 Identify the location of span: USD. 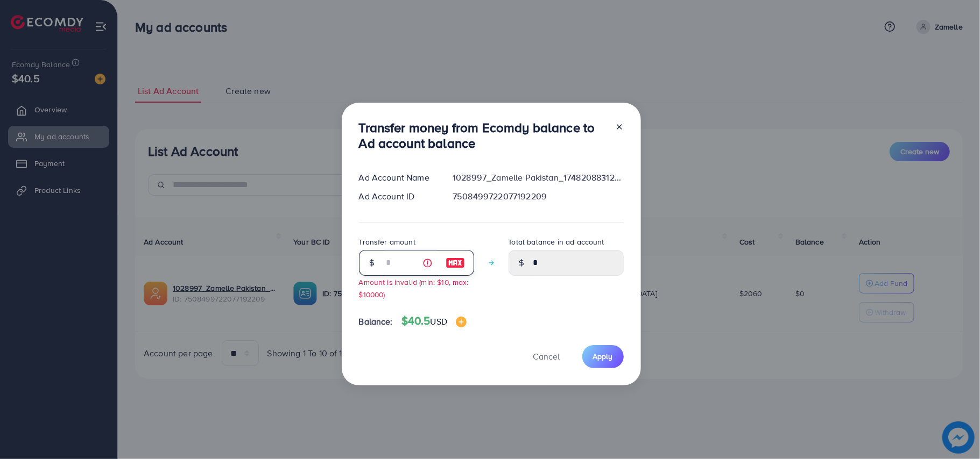
(438, 322).